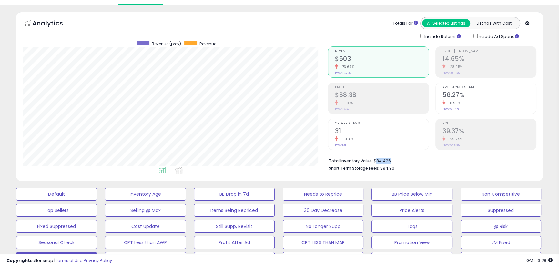 The image size is (559, 267). Describe the element at coordinates (145, 243) in the screenshot. I see `button: CPT Less than AWP` at that location.